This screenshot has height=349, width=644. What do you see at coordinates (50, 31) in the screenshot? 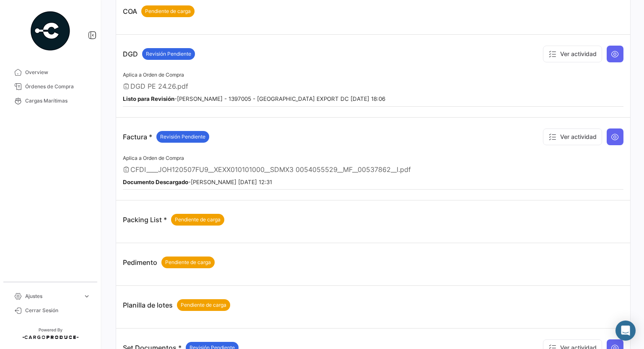
I see `img: powered-by.png` at bounding box center [50, 31].